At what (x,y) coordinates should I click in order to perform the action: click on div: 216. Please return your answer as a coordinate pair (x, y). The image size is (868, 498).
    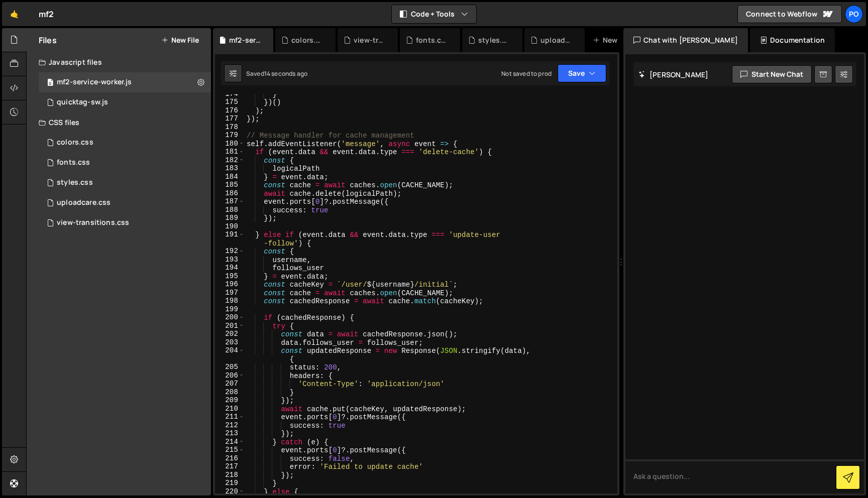
    Looking at the image, I should click on (229, 458).